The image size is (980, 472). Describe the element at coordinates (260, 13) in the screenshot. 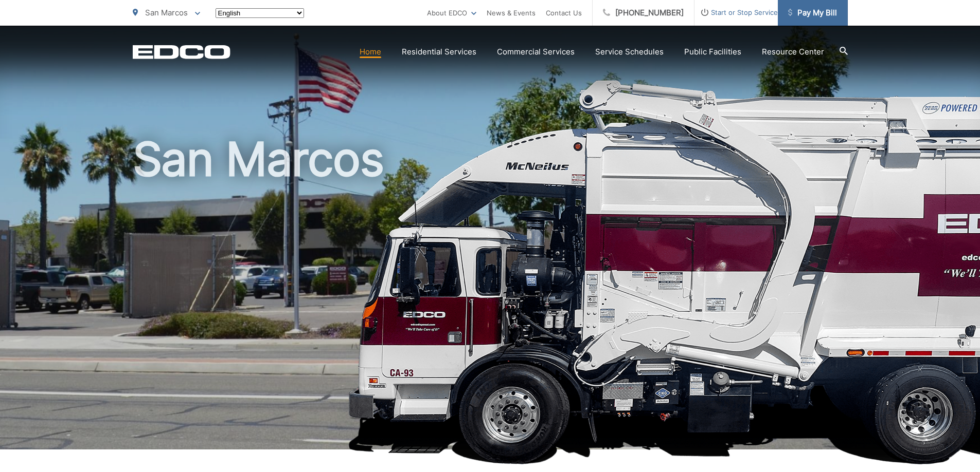

I see `select: Select a language` at that location.